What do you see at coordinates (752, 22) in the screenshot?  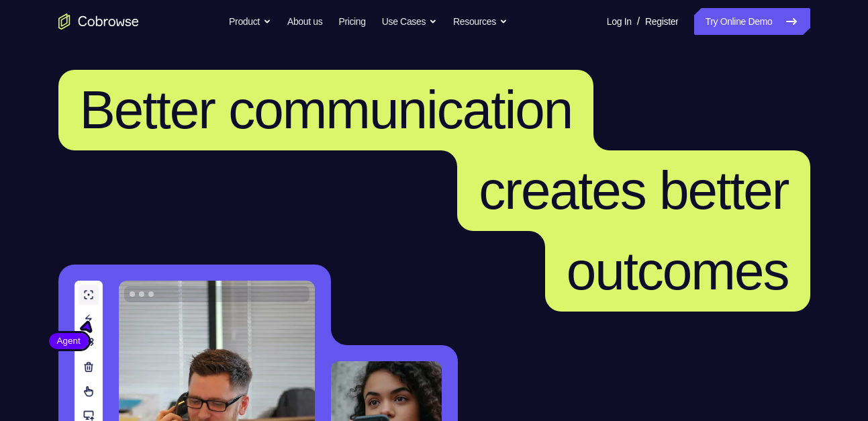 I see `a: Try Online Demo` at bounding box center [752, 22].